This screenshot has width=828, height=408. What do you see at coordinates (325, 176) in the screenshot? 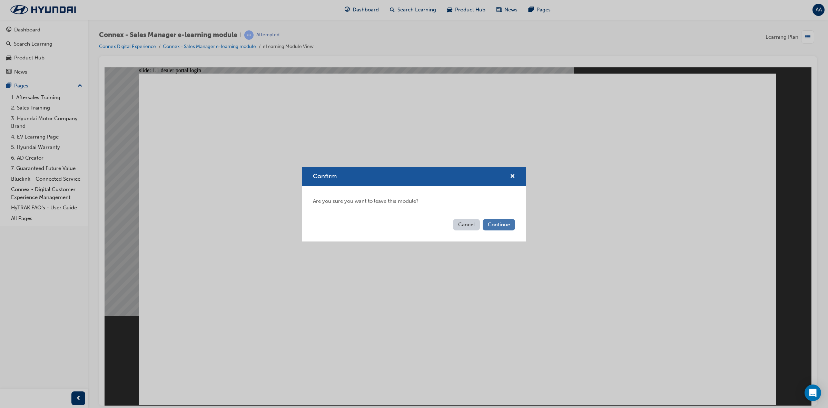
I see `span: Confirm` at bounding box center [325, 176].